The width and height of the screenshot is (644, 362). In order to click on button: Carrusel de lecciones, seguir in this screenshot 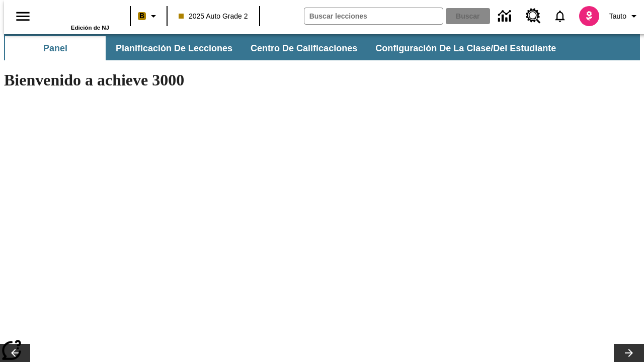, I will do `click(629, 353)`.